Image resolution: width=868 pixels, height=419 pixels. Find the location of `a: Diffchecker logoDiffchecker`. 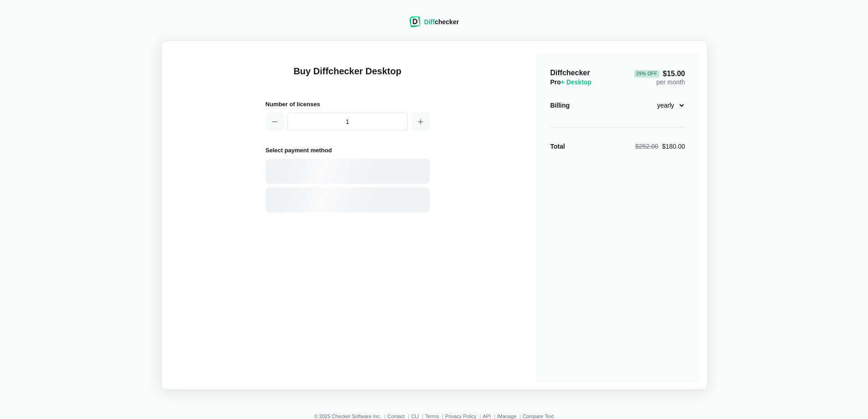

a: Diffchecker logoDiffchecker is located at coordinates (434, 25).